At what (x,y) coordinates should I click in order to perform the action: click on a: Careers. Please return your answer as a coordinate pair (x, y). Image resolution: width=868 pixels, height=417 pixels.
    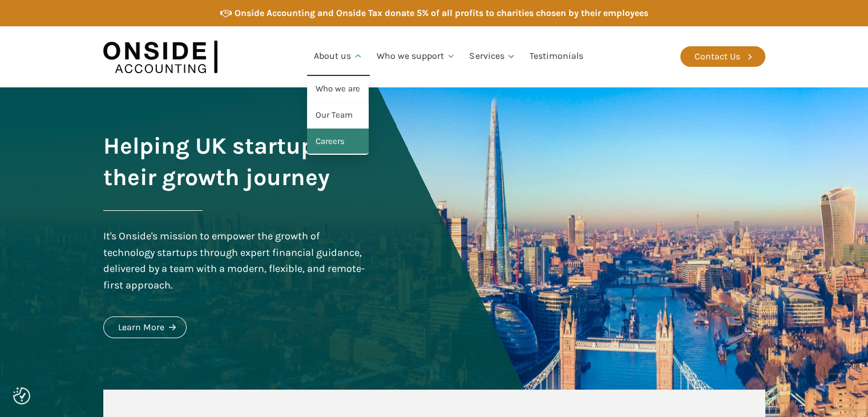
    Looking at the image, I should click on (338, 142).